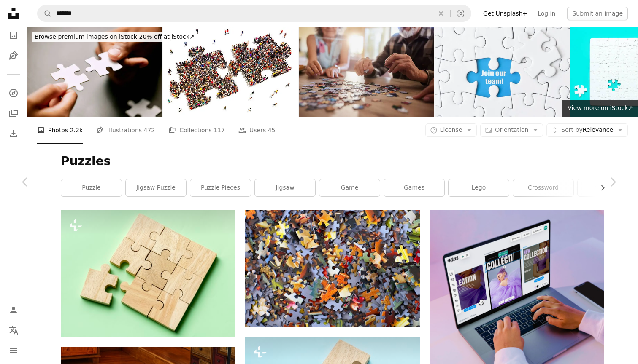  Describe the element at coordinates (230, 71) in the screenshot. I see `img: People putting the pieces together concept` at that location.